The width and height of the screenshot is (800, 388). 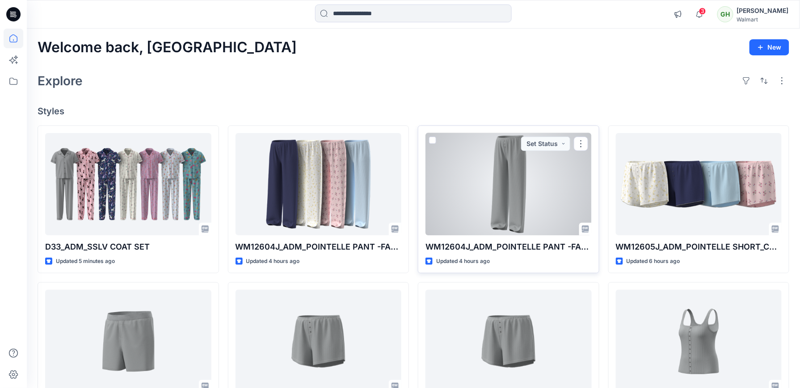 What do you see at coordinates (60, 81) in the screenshot?
I see `h2: Explore` at bounding box center [60, 81].